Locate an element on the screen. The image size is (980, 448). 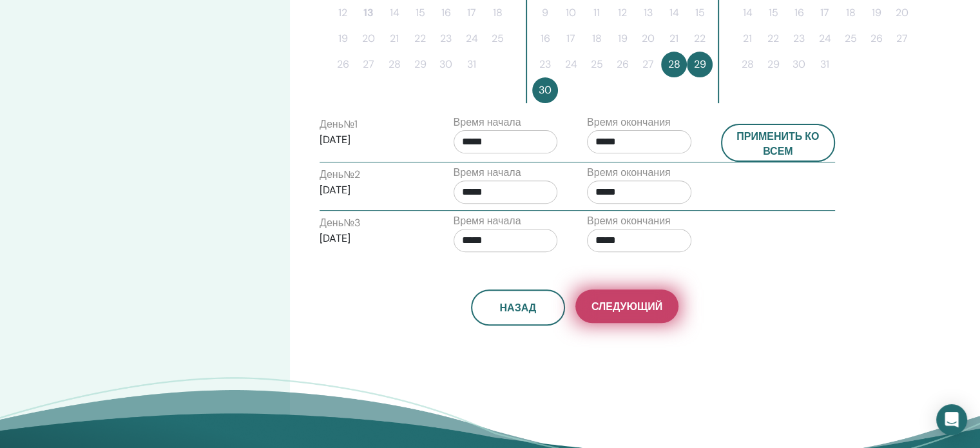
font: Применить ко всем is located at coordinates (778, 143).